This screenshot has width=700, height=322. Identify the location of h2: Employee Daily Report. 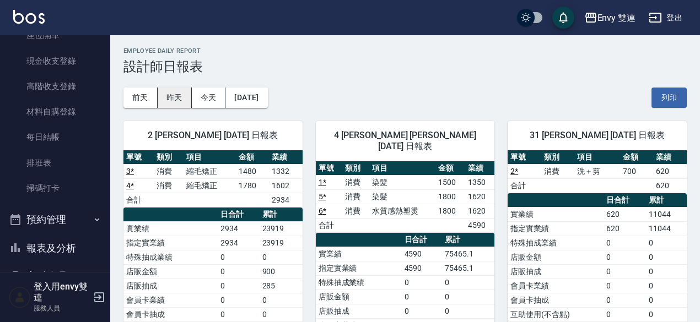
(405, 51).